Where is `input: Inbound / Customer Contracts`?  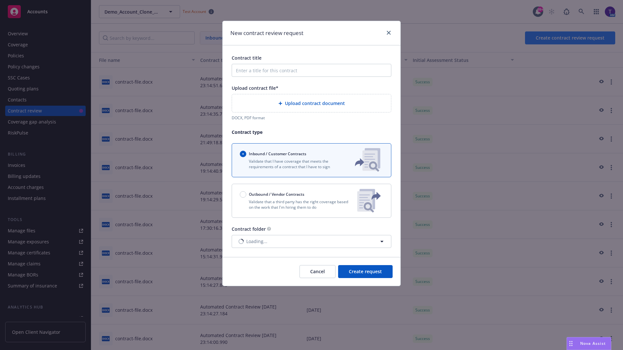
input: Inbound / Customer Contracts is located at coordinates (243, 154).